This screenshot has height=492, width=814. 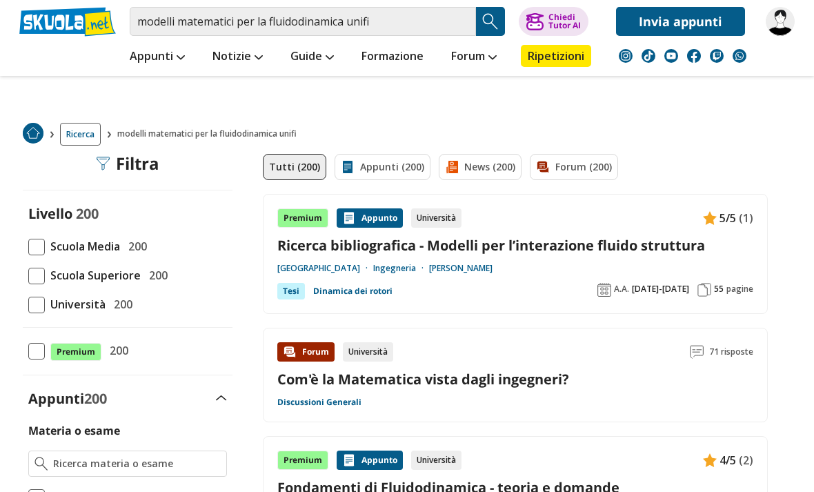 What do you see at coordinates (312, 57) in the screenshot?
I see `a: Guide` at bounding box center [312, 57].